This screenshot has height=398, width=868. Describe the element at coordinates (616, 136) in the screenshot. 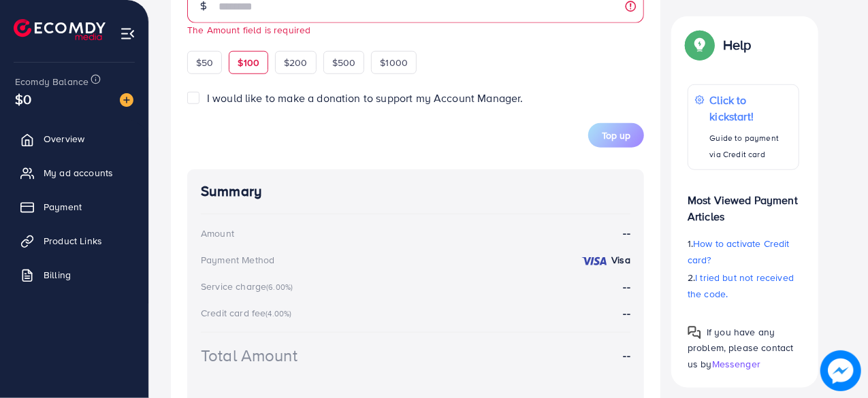

I see `span: Top up` at that location.